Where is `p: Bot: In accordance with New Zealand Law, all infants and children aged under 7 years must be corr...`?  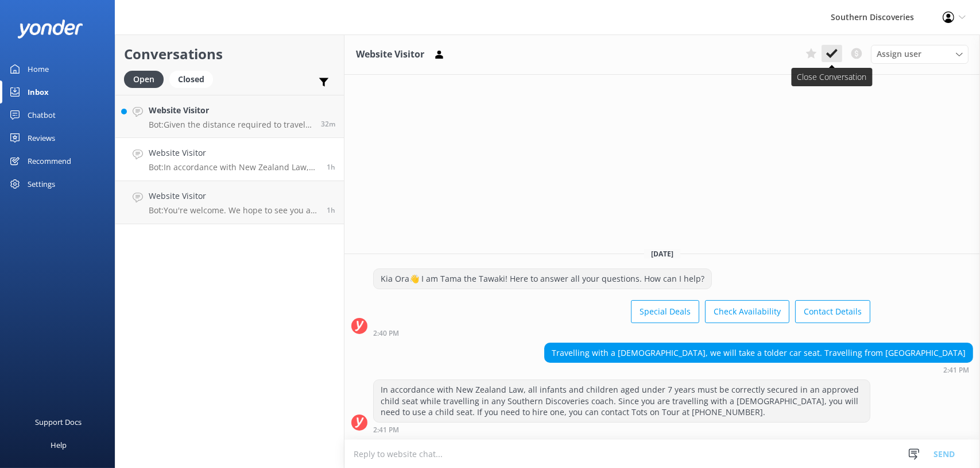 p: Bot: In accordance with New Zealand Law, all infants and children aged under 7 years must be corr... is located at coordinates (233, 167).